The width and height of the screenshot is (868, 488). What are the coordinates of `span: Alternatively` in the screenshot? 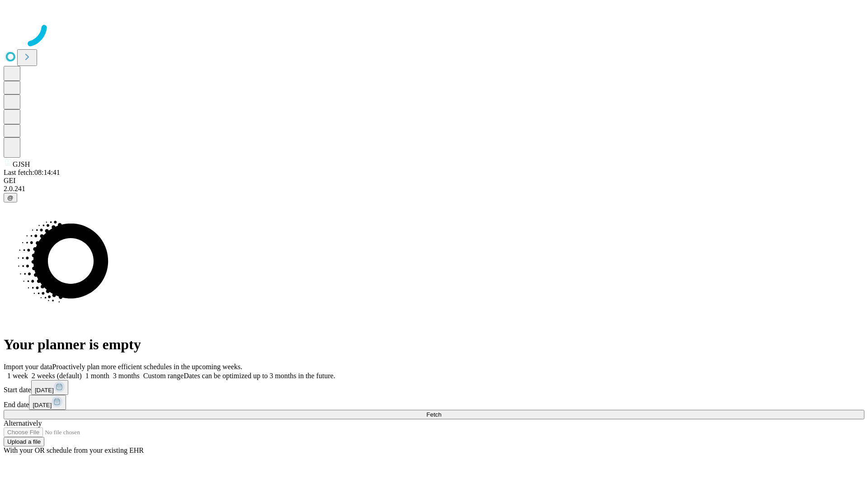 It's located at (22, 423).